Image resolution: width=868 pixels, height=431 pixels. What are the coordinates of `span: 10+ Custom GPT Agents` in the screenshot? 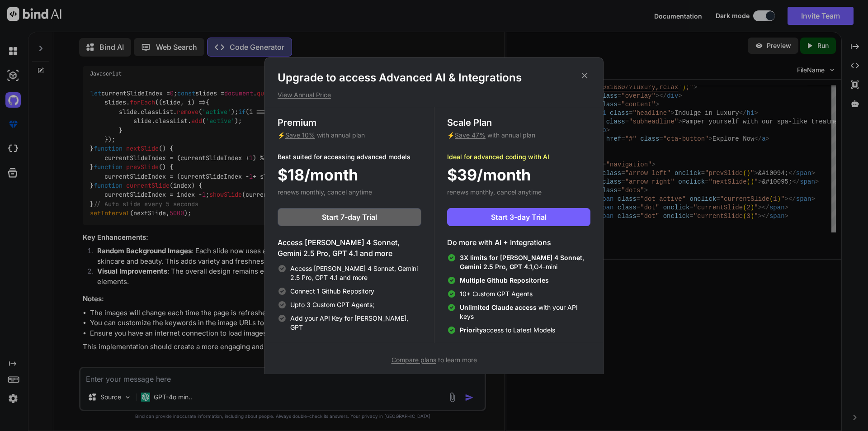 It's located at (496, 294).